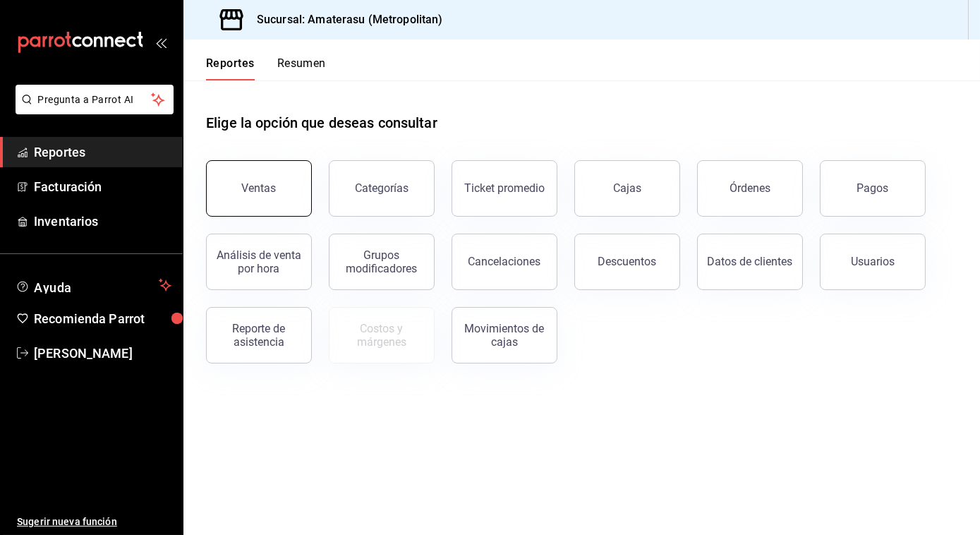 This screenshot has width=980, height=535. I want to click on a: Pregunta a Parrot AI, so click(92, 110).